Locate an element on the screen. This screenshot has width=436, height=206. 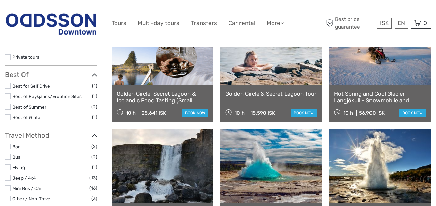
h3: Travel Method is located at coordinates (51, 136).